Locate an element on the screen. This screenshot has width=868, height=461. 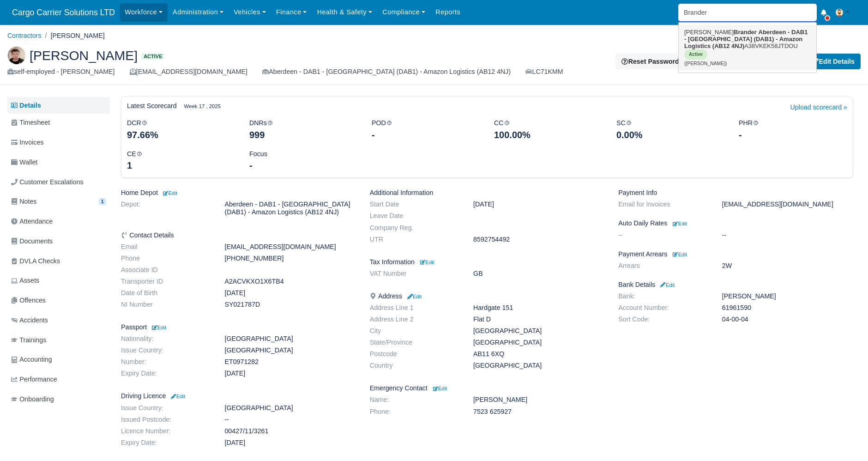
span: Invoices is located at coordinates (27, 142).